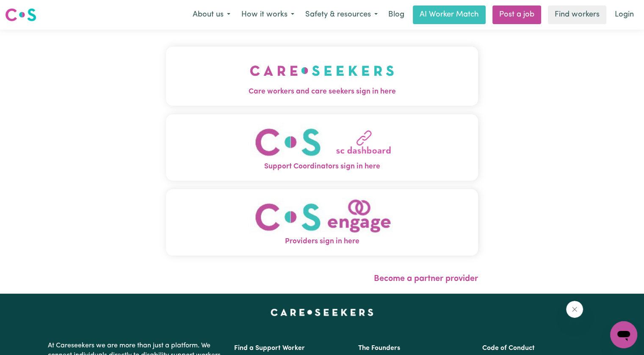  I want to click on a: Post a job, so click(516, 15).